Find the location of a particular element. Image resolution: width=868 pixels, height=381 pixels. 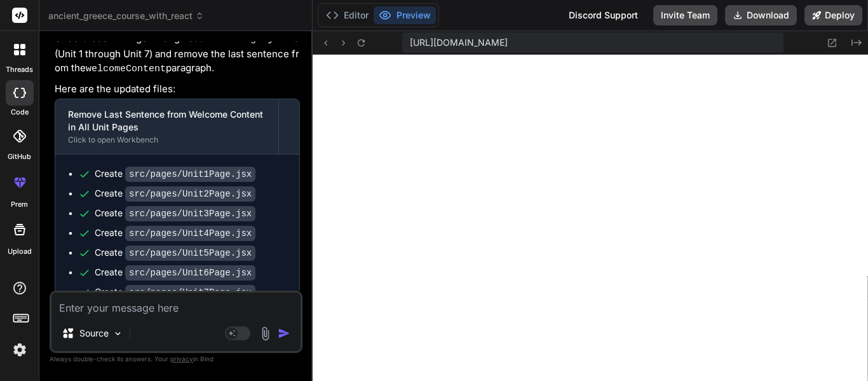

code: src/pages/Unit4Page.jsx is located at coordinates (190, 234).